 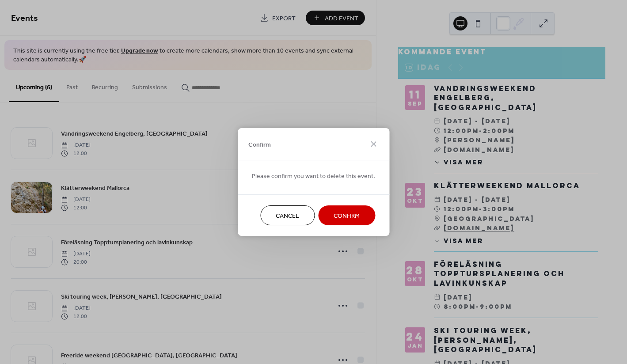 I want to click on span: Please confirm you want to delete this event., so click(x=313, y=176).